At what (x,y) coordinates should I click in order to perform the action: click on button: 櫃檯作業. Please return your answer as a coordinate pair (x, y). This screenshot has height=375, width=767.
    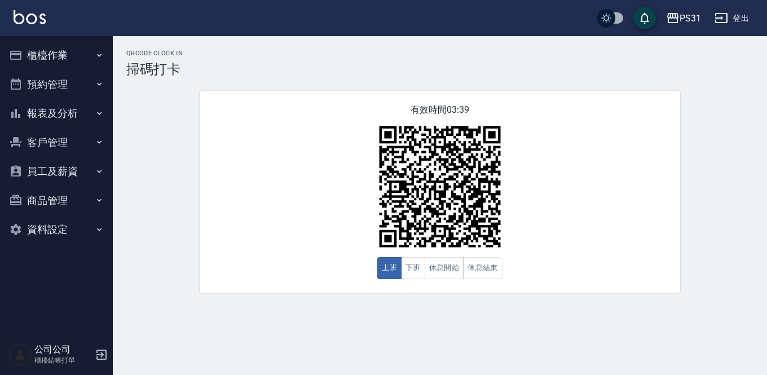
    Looking at the image, I should click on (56, 55).